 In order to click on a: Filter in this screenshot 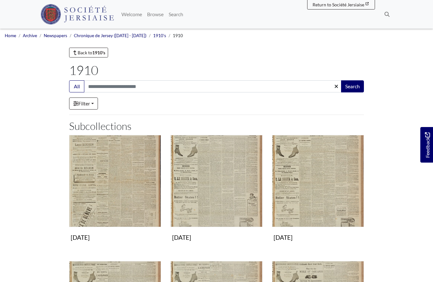, I will do `click(83, 103)`.